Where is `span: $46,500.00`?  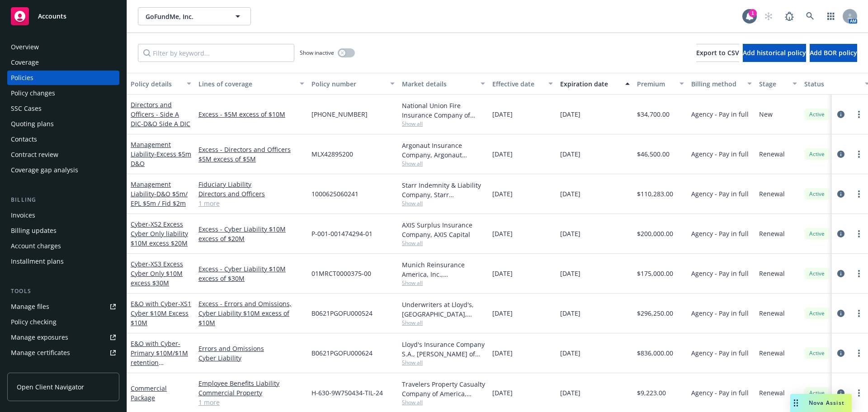
span: $46,500.00 is located at coordinates (653, 154).